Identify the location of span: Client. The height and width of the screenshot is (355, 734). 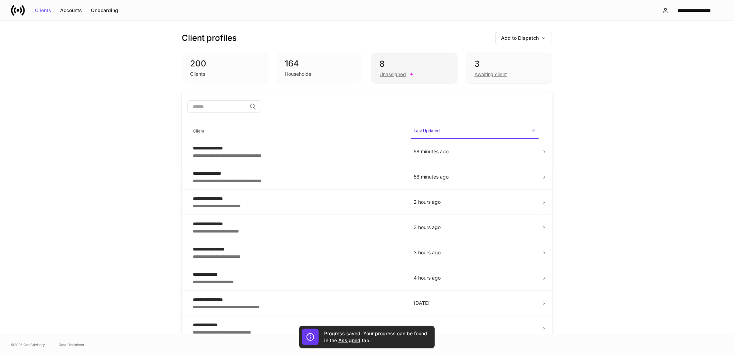
(298, 131).